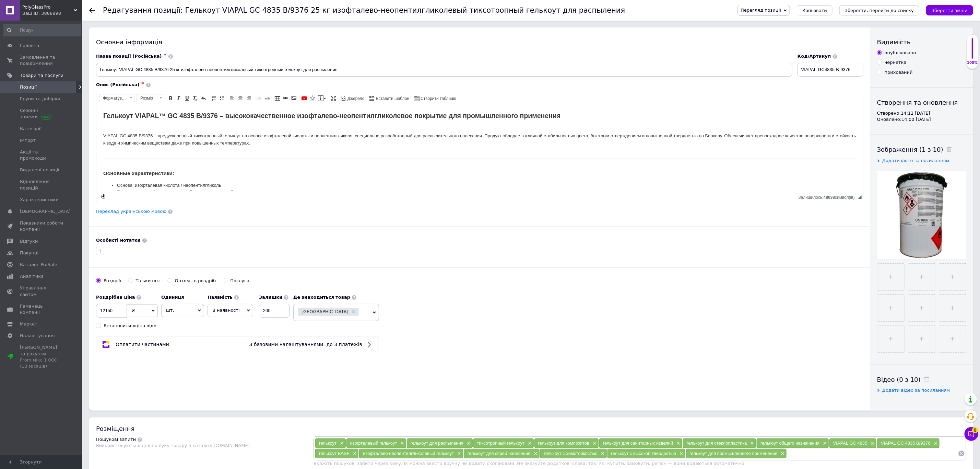 Image resolution: width=980 pixels, height=469 pixels. I want to click on a: Вставити/Редагувати посилання (Ctrl+L), so click(285, 99).